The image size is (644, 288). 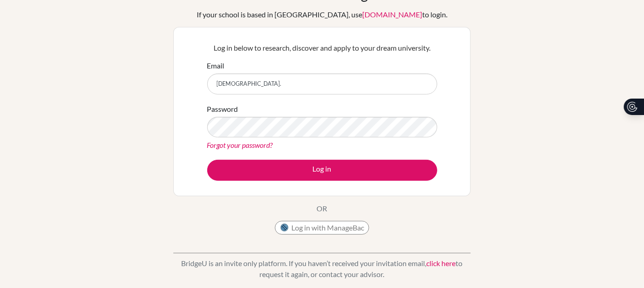 I want to click on label: Email, so click(x=216, y=66).